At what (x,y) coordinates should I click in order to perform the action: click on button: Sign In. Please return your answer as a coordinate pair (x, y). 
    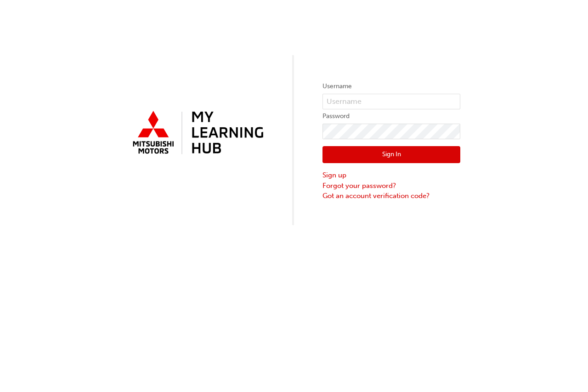
    Looking at the image, I should click on (391, 155).